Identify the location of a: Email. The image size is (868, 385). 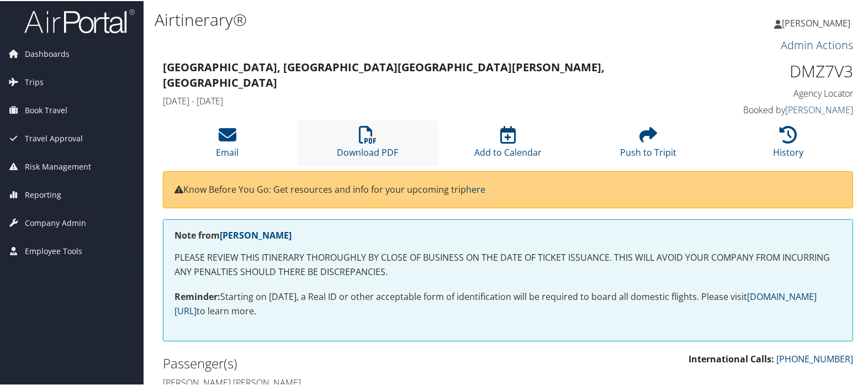
(227, 145).